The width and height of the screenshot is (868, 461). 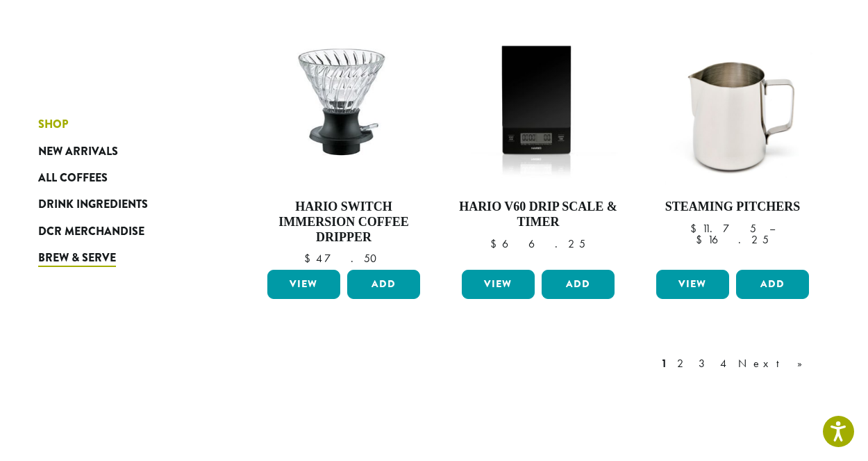 What do you see at coordinates (53, 124) in the screenshot?
I see `span: Shop` at bounding box center [53, 124].